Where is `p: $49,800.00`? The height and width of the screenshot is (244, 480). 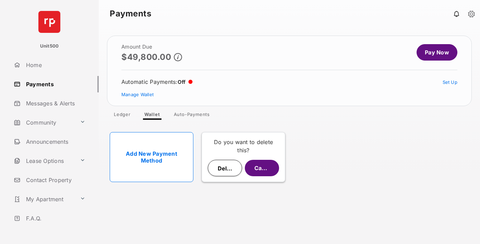
p: $49,800.00 is located at coordinates (146, 57).